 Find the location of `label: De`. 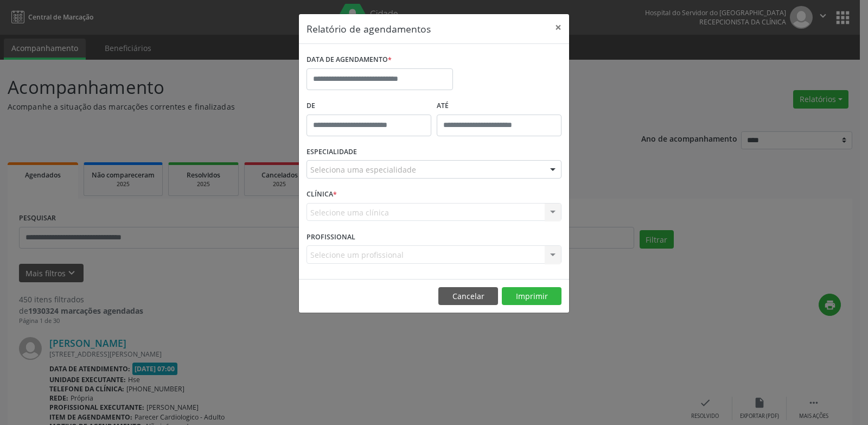

label: De is located at coordinates (369, 106).